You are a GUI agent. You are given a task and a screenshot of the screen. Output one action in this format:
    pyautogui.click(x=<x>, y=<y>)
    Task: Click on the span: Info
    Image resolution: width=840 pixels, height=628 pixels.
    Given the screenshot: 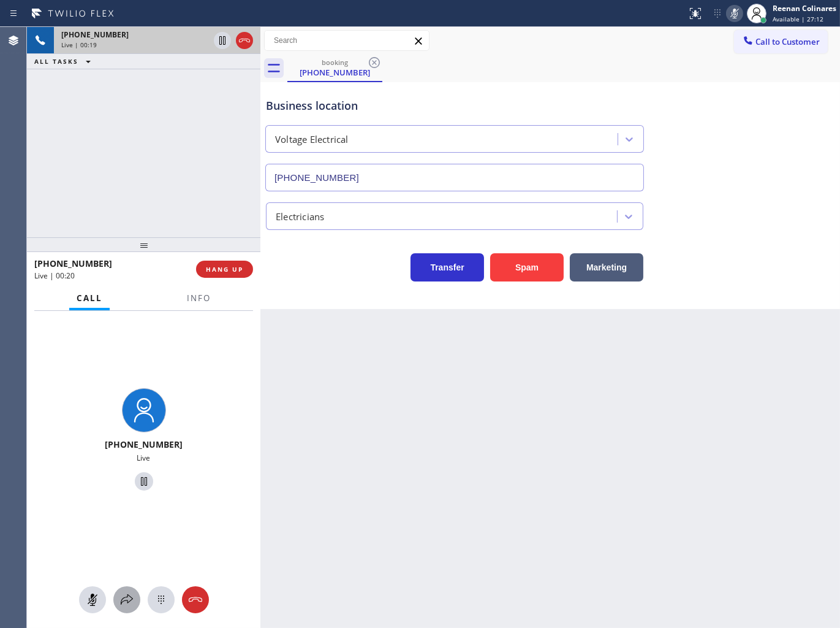 What is the action you would take?
    pyautogui.click(x=198, y=298)
    